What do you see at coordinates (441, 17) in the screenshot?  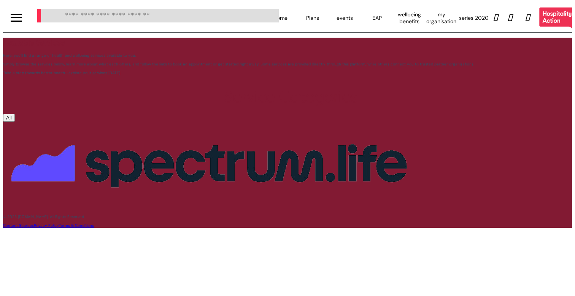 I see `div: my organisation` at bounding box center [441, 17].